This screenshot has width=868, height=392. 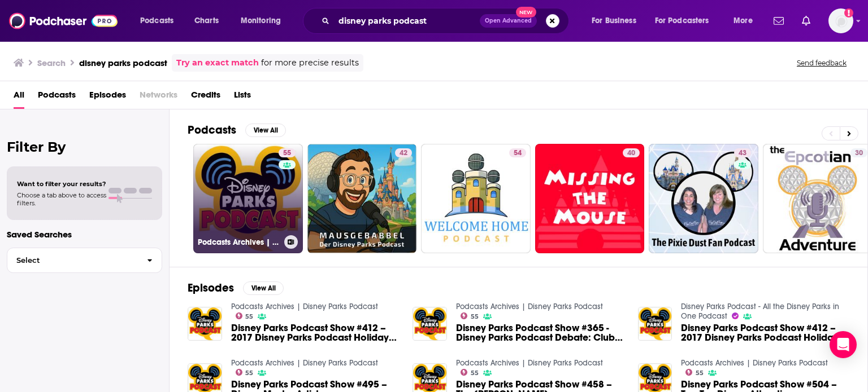 I want to click on h2: Filter By, so click(x=84, y=147).